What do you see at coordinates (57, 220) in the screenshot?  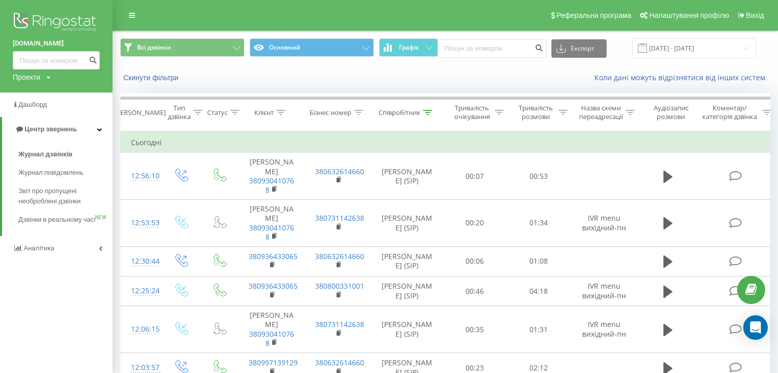 I see `span: Дзвінки в реальному часі` at bounding box center [57, 220].